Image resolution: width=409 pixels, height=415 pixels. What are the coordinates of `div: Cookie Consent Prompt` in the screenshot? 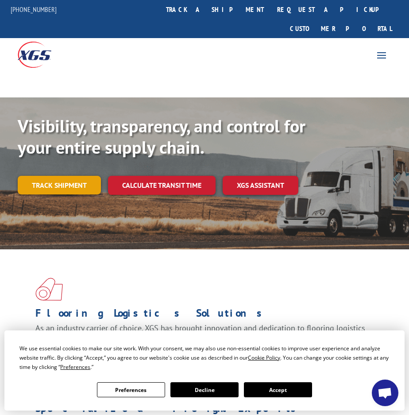 It's located at (205, 370).